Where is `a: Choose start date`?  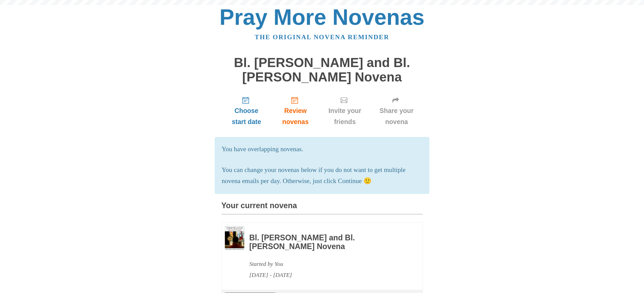 a: Choose start date is located at coordinates (247, 110).